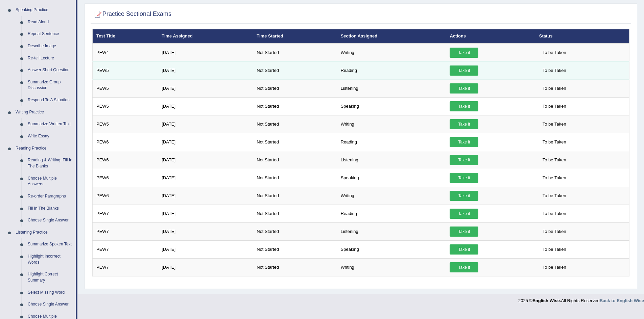  What do you see at coordinates (132, 14) in the screenshot?
I see `h2: Practice Sectional Exams` at bounding box center [132, 14].